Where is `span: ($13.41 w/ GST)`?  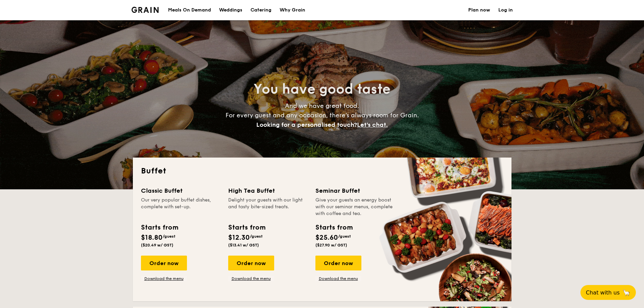 span: ($13.41 w/ GST) is located at coordinates (243, 245).